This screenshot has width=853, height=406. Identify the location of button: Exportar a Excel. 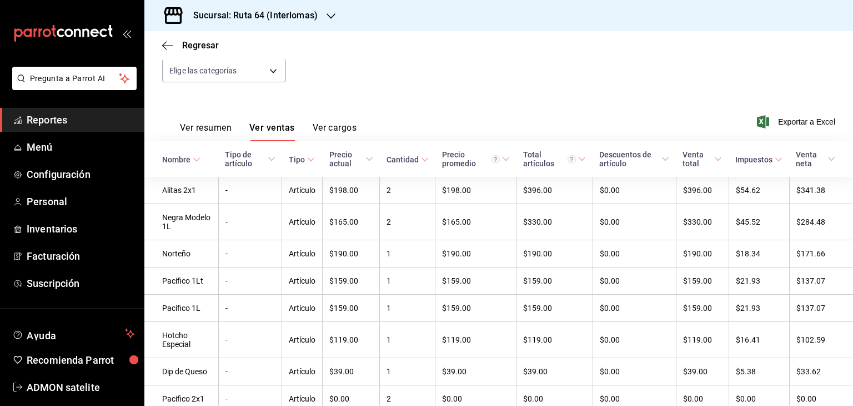
(797, 122).